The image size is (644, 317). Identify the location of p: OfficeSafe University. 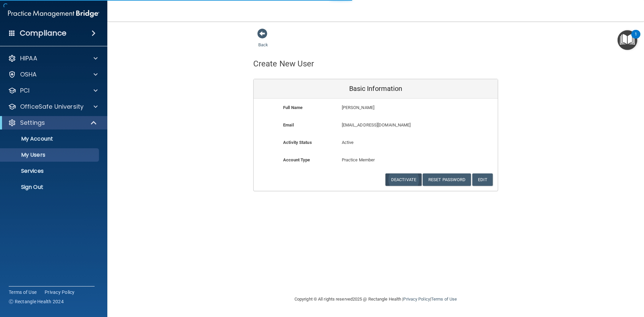
(52, 107).